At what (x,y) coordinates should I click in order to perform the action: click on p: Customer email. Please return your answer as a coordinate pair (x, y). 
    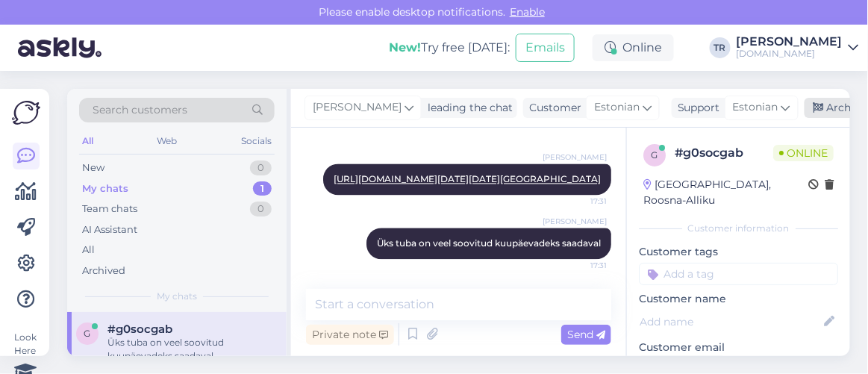
    Looking at the image, I should click on (738, 348).